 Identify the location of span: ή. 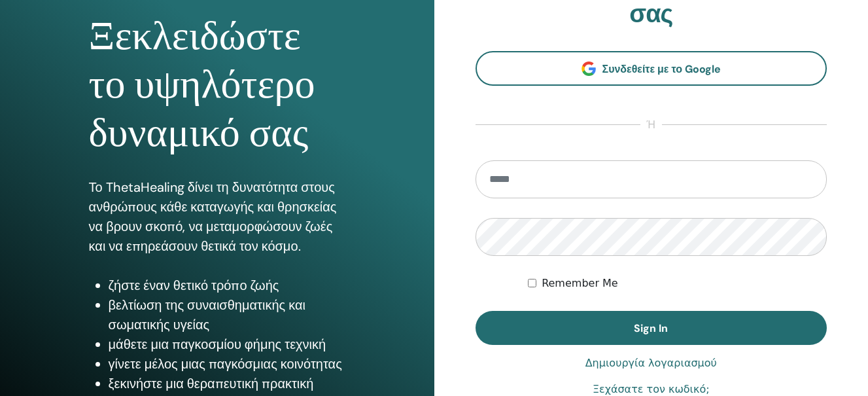
(651, 125).